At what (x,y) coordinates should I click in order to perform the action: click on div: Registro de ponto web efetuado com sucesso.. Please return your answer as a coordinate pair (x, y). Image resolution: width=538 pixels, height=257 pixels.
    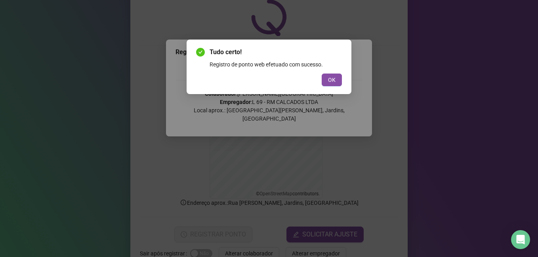
    Looking at the image, I should click on (276, 65).